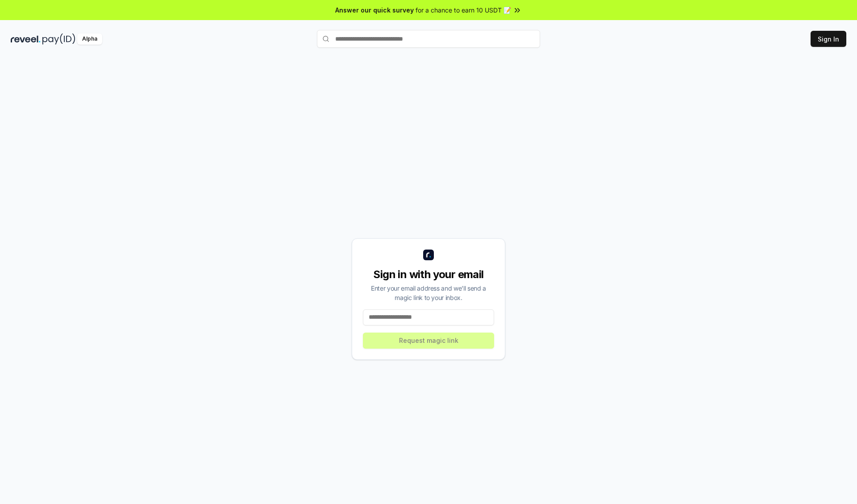 Image resolution: width=857 pixels, height=504 pixels. What do you see at coordinates (374, 10) in the screenshot?
I see `span: Answer our quick survey` at bounding box center [374, 10].